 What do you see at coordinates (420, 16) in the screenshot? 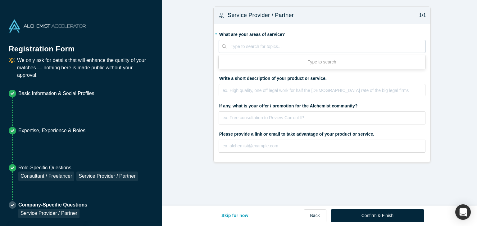
I see `p: 1/1` at bounding box center [420, 16].